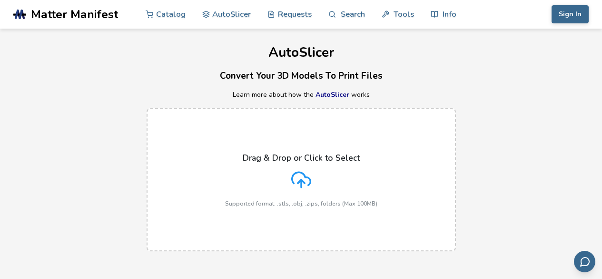 The width and height of the screenshot is (602, 279). What do you see at coordinates (74, 14) in the screenshot?
I see `span: Matter Manifest` at bounding box center [74, 14].